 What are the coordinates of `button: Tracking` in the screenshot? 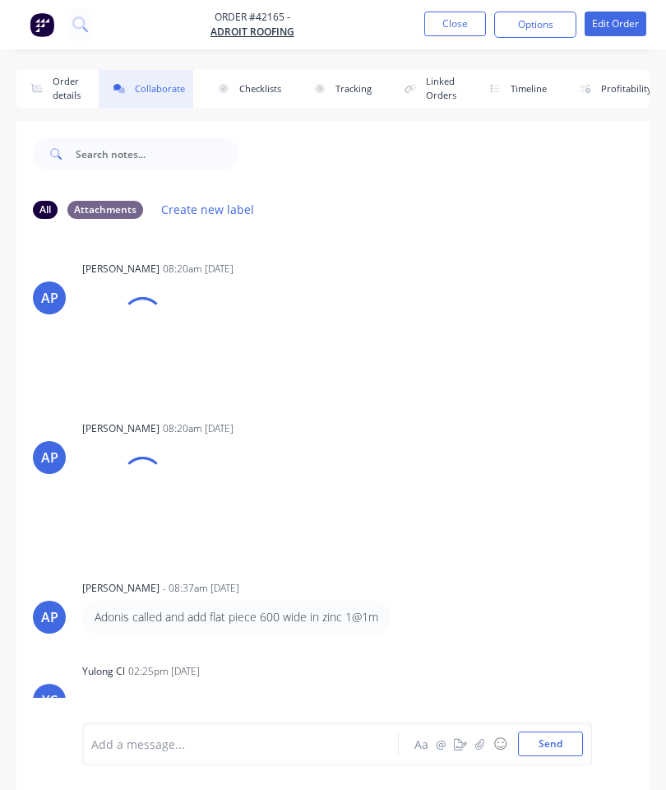 It's located at (340, 89).